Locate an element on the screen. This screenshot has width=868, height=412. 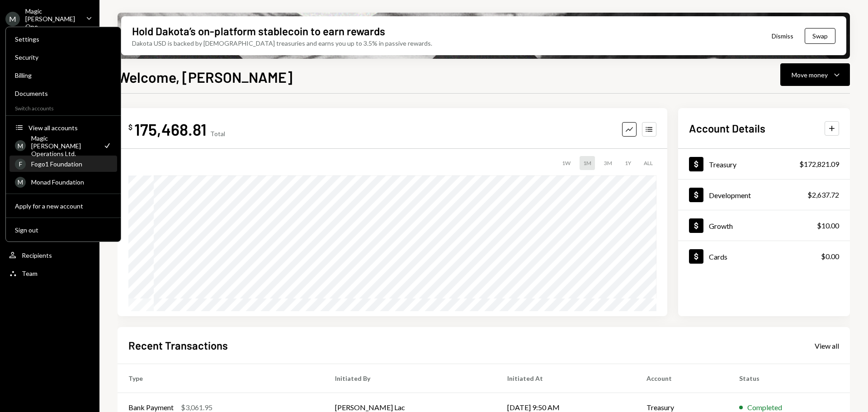
div: Security is located at coordinates (63, 57).